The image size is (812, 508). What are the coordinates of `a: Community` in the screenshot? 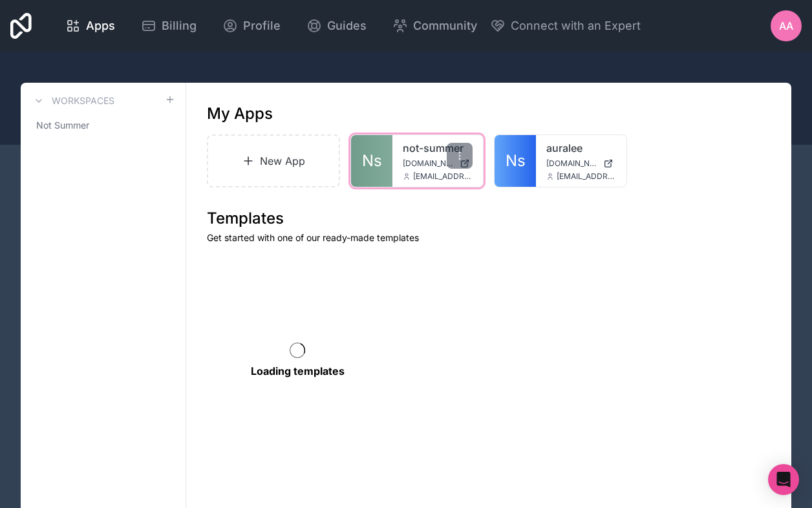 It's located at (434, 26).